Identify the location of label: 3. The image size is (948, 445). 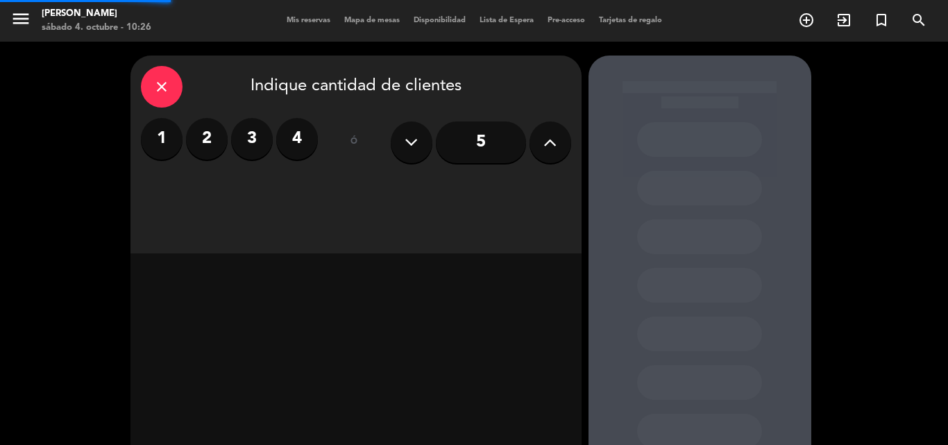
(252, 139).